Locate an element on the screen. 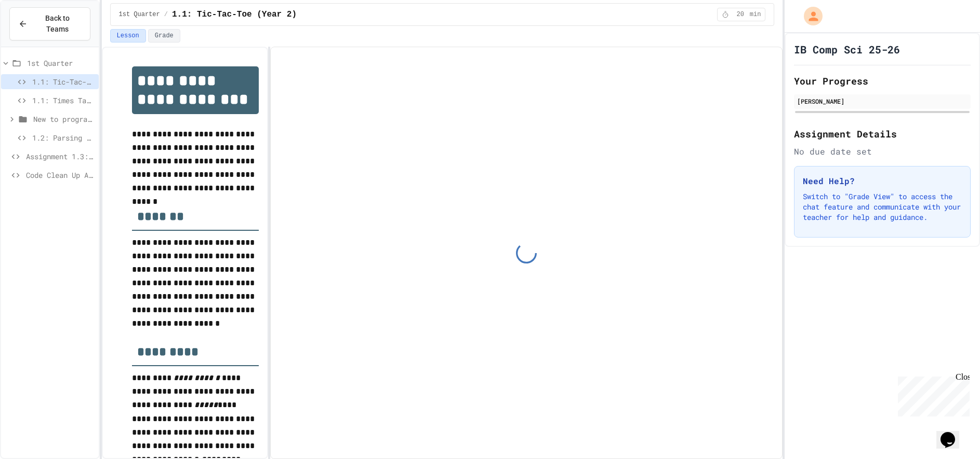  div: No due date set is located at coordinates (882, 151).